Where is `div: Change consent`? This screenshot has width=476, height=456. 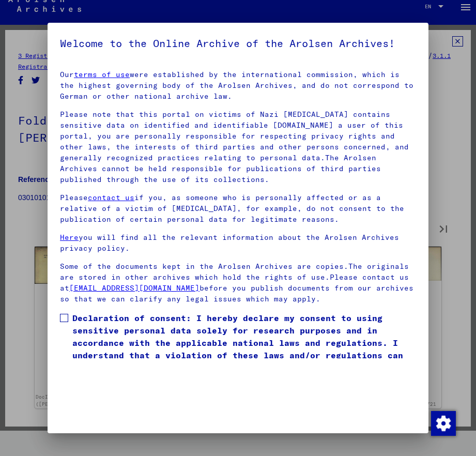
div: Change consent is located at coordinates (443, 423).